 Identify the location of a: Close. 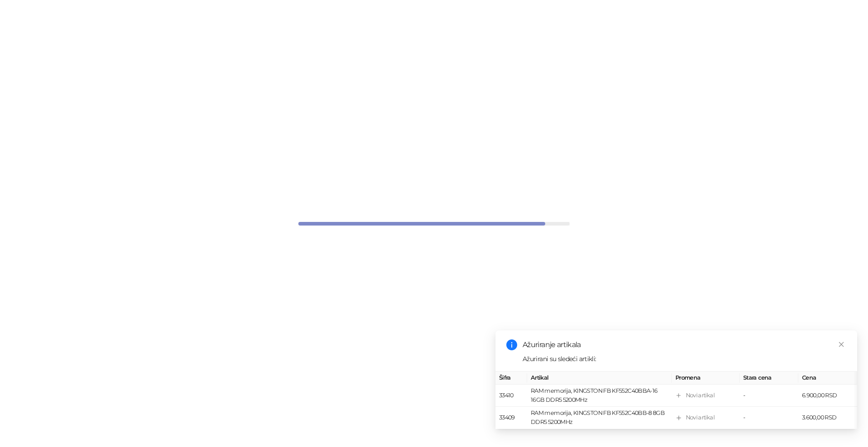
(842, 345).